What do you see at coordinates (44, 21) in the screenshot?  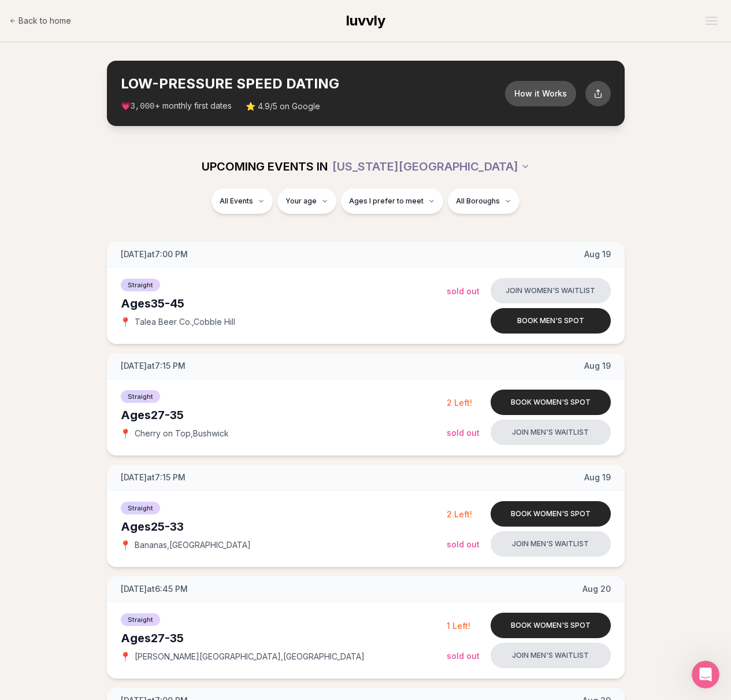 I see `span: Back to home` at bounding box center [44, 21].